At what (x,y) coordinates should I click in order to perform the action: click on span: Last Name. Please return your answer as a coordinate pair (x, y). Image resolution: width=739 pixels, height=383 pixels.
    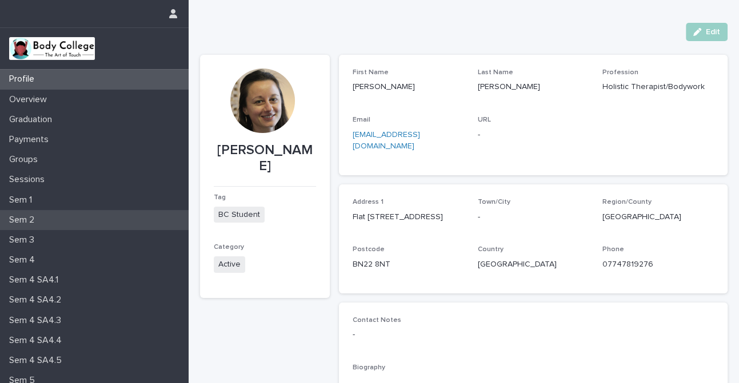
    Looking at the image, I should click on (495, 73).